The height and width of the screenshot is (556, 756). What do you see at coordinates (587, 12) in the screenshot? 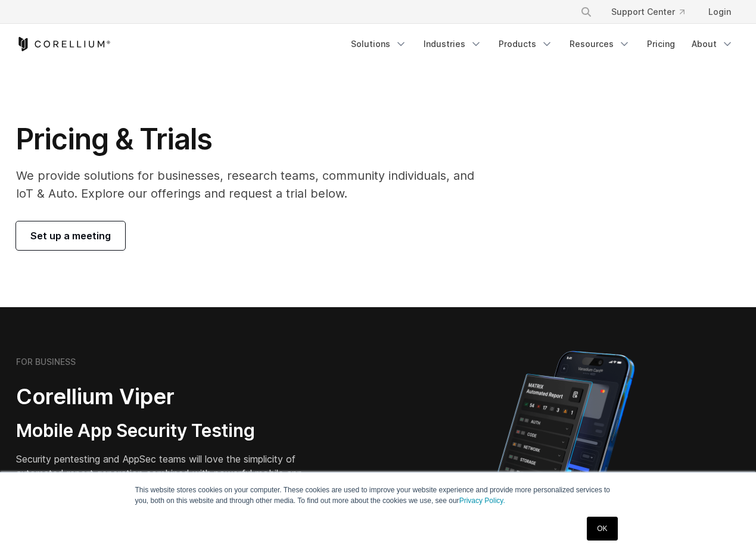
I see `button: Search` at bounding box center [587, 12].